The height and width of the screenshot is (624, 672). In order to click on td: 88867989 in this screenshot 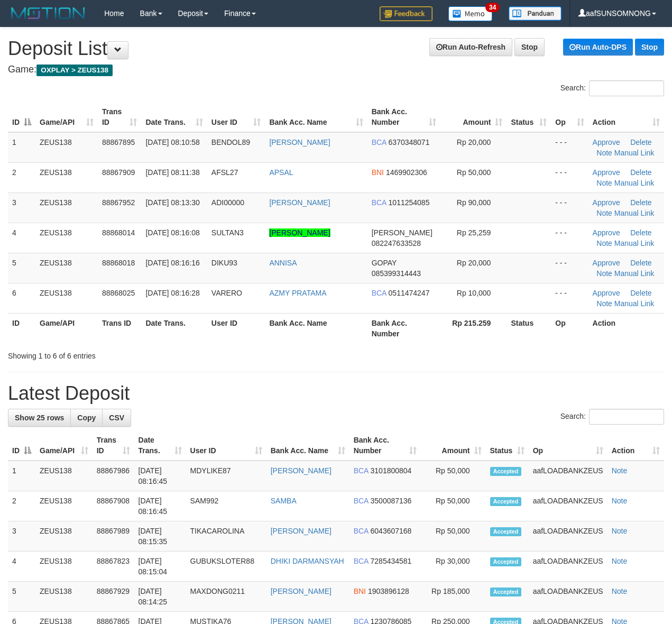, I will do `click(113, 536)`.